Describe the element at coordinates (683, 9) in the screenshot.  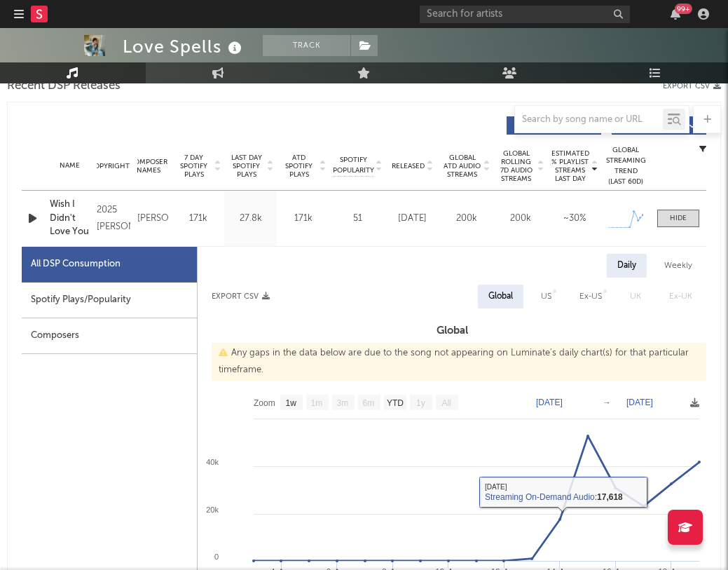
I see `div: 99 +` at that location.